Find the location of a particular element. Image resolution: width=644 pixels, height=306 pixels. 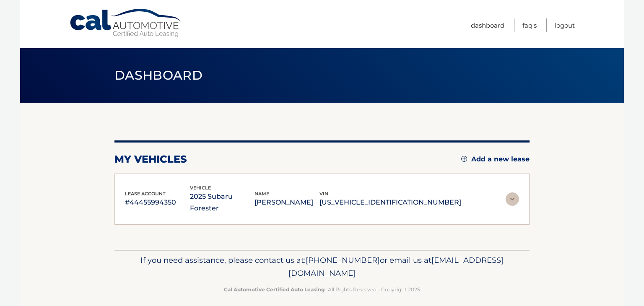

a: Add a new lease is located at coordinates (495, 159).